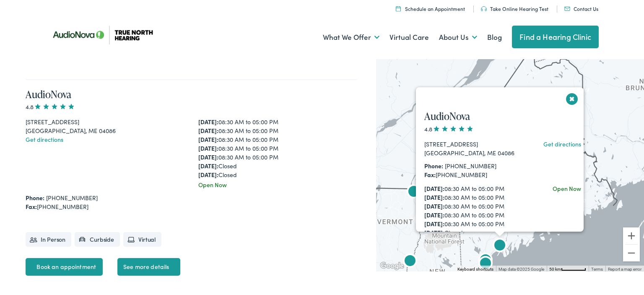  What do you see at coordinates (410, 261) in the screenshot?
I see `div: True North Hearing by AudioNova` at bounding box center [410, 261].